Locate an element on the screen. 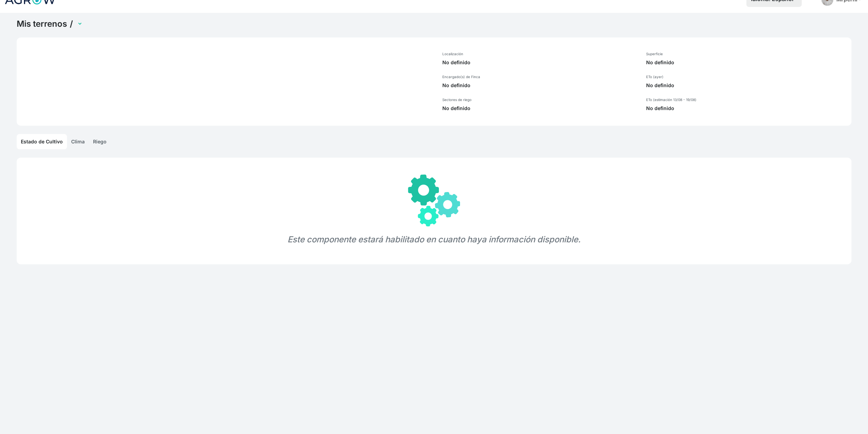 The height and width of the screenshot is (434, 868). p: ETo (estimación 13/08 - 19/08) is located at coordinates (745, 100).